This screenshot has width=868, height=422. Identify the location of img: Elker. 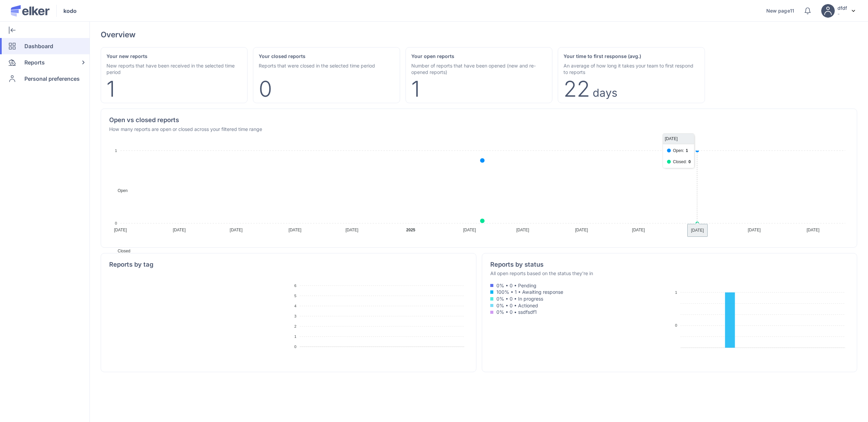
(30, 11).